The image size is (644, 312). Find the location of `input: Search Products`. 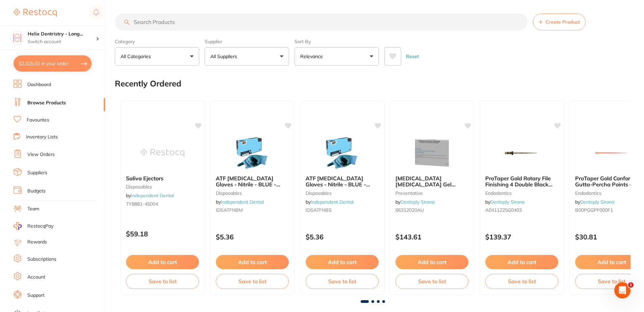

input: Search Products is located at coordinates (321, 22).